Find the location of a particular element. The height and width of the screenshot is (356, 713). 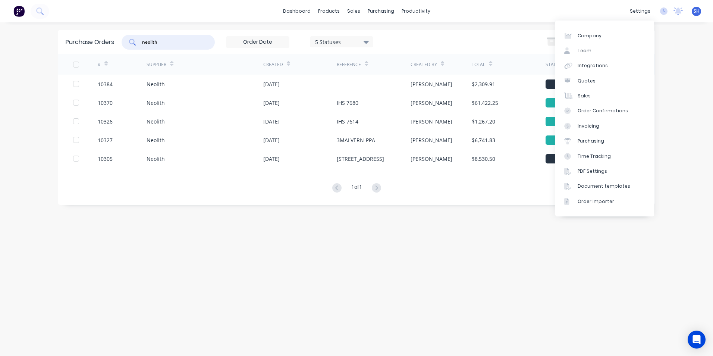

div: Invoicing is located at coordinates (588, 126).